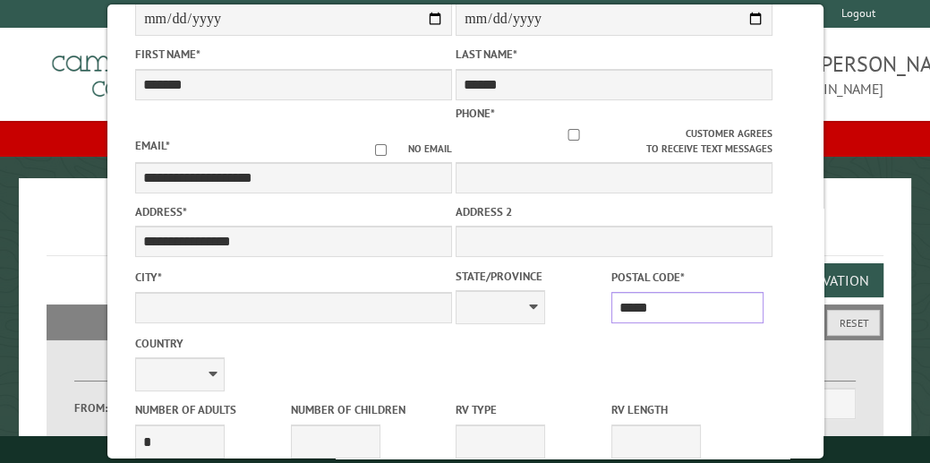 This screenshot has width=930, height=463. What do you see at coordinates (531, 409) in the screenshot?
I see `label: RV Type` at bounding box center [531, 409].